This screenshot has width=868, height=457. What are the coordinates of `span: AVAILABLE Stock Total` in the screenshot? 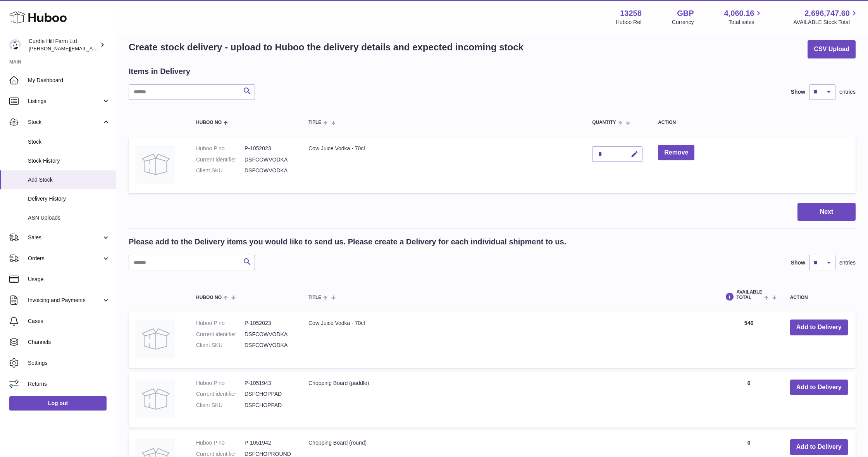 It's located at (825, 22).